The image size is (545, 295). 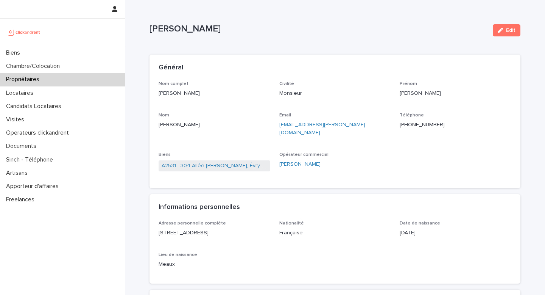 I want to click on p: Propriétaires, so click(x=24, y=79).